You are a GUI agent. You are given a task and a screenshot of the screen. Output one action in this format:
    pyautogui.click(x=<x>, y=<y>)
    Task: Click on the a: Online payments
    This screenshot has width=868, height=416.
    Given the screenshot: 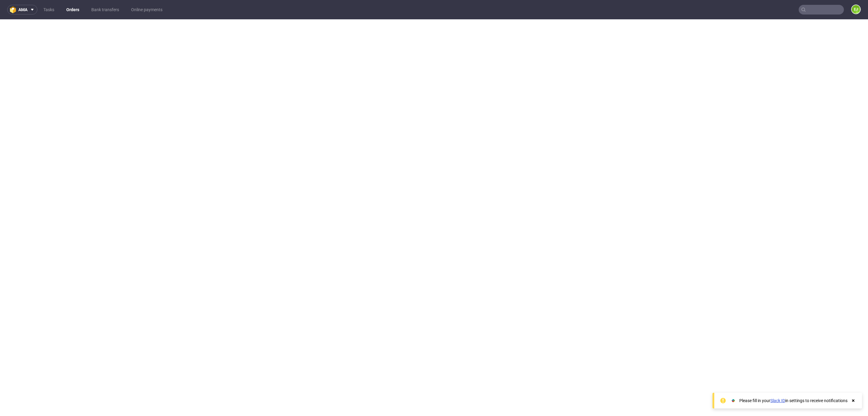 What is the action you would take?
    pyautogui.click(x=147, y=10)
    